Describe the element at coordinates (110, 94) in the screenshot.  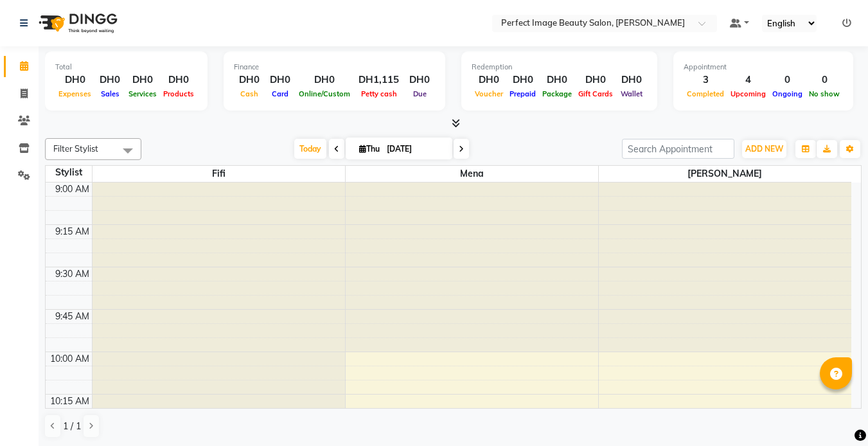
I see `span: Sales` at that location.